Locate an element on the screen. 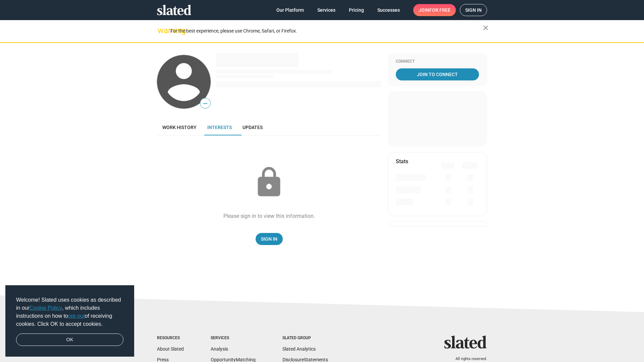 This screenshot has width=644, height=362. div: Please sign in to view this information. is located at coordinates (269, 216).